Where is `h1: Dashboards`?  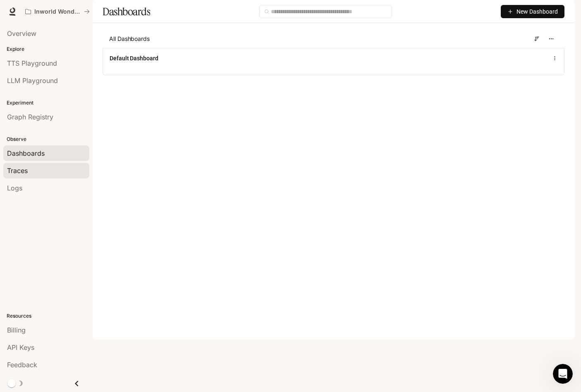 h1: Dashboards is located at coordinates (126, 12).